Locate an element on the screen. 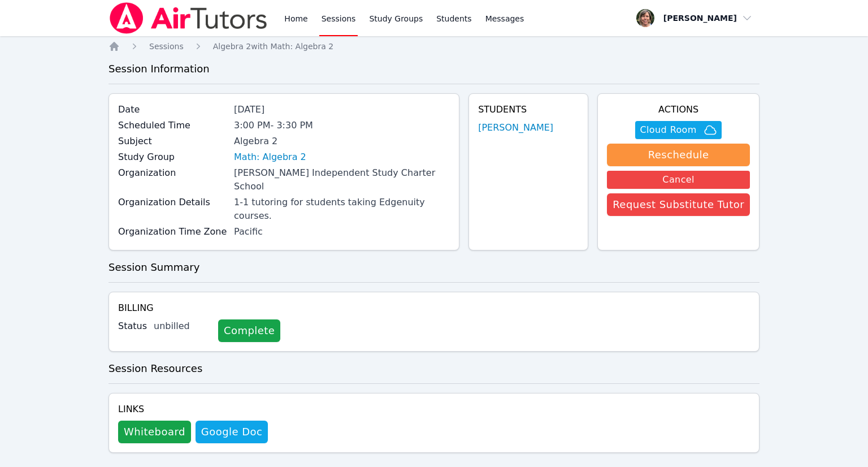  button: Cloud Room is located at coordinates (678, 130).